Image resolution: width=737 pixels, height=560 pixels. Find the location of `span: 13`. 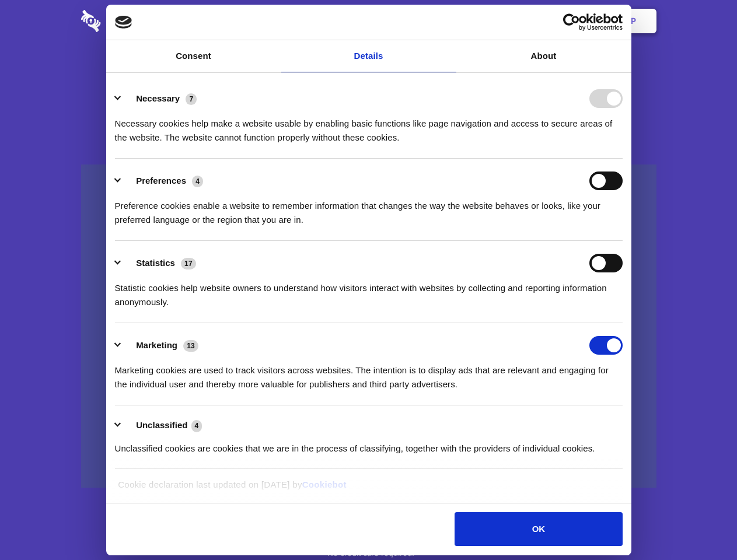

span: 13 is located at coordinates (191, 345).